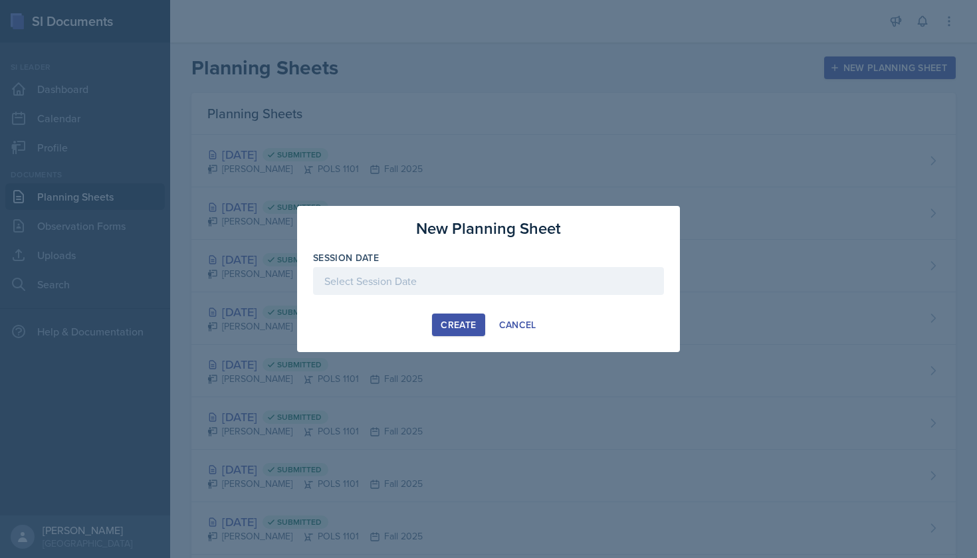 The width and height of the screenshot is (977, 558). What do you see at coordinates (458, 325) in the screenshot?
I see `div: Create` at bounding box center [458, 325].